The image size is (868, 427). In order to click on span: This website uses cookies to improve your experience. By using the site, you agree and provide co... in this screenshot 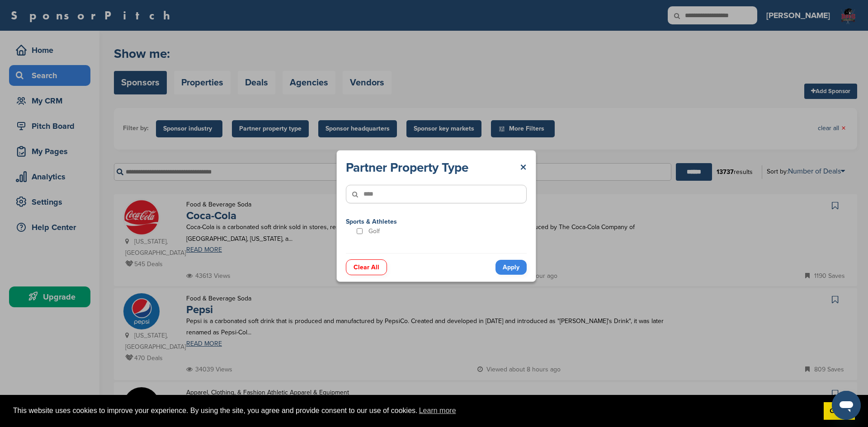, I will do `click(415, 410)`.